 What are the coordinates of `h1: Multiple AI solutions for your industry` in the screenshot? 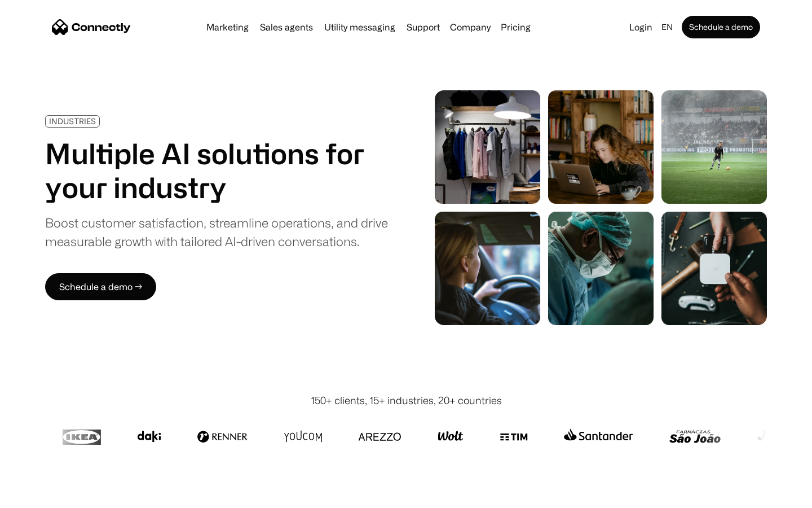 It's located at (217, 171).